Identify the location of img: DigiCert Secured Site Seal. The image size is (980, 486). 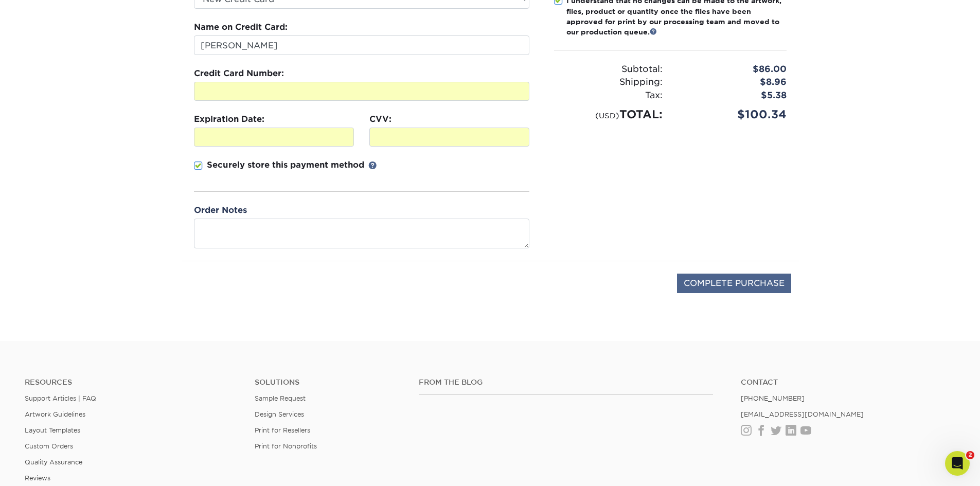
(215, 288).